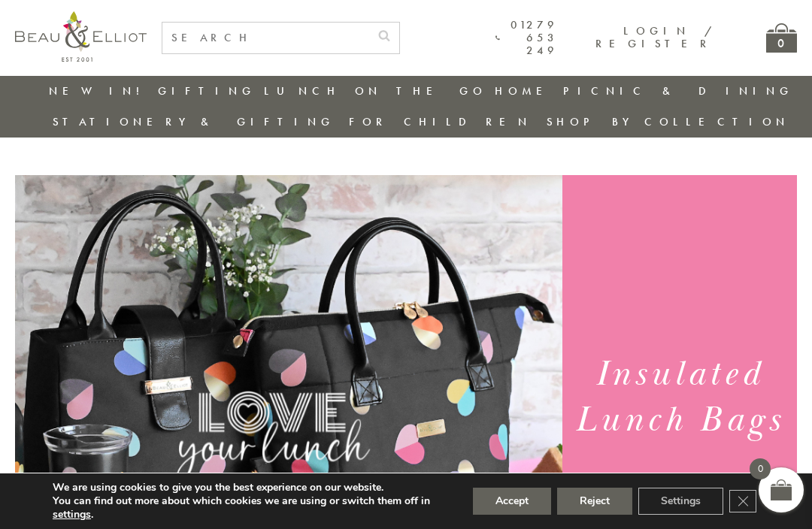 Image resolution: width=812 pixels, height=529 pixels. What do you see at coordinates (512, 501) in the screenshot?
I see `button: Accept` at bounding box center [512, 501].